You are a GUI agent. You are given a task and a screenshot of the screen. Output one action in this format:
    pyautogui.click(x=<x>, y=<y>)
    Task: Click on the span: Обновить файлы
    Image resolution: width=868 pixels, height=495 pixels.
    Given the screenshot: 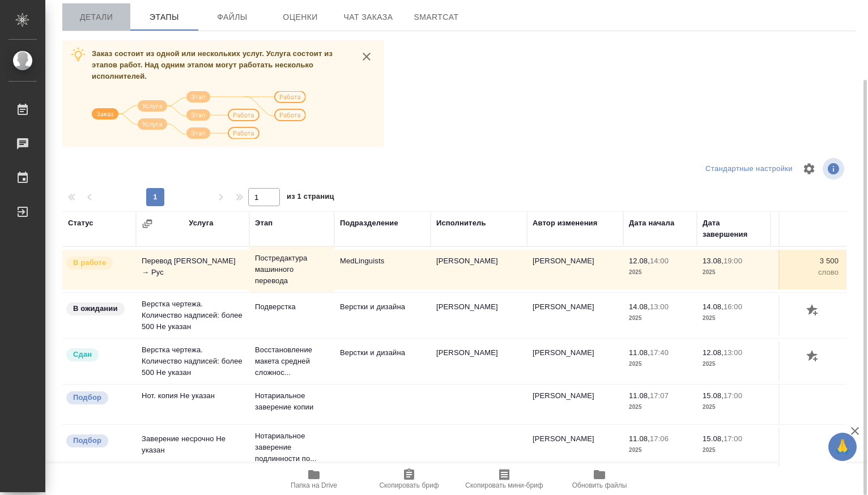 What is the action you would take?
    pyautogui.click(x=600, y=485)
    